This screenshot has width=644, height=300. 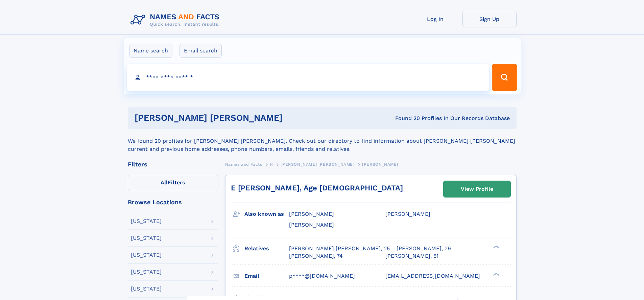 What do you see at coordinates (477, 189) in the screenshot?
I see `a: View Profile` at bounding box center [477, 189].